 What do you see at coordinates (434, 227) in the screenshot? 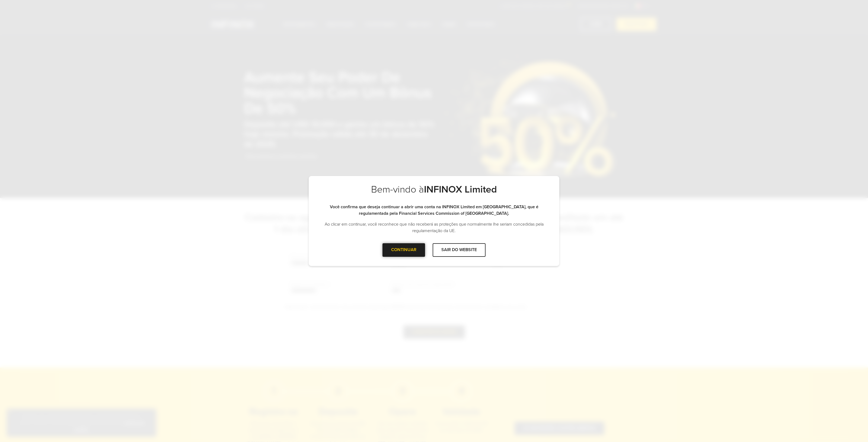
I see `p: Ao clicar em continuar, você reconhece que não receberá as proteções que normalmente lhe seriam c...` at bounding box center [434, 227].